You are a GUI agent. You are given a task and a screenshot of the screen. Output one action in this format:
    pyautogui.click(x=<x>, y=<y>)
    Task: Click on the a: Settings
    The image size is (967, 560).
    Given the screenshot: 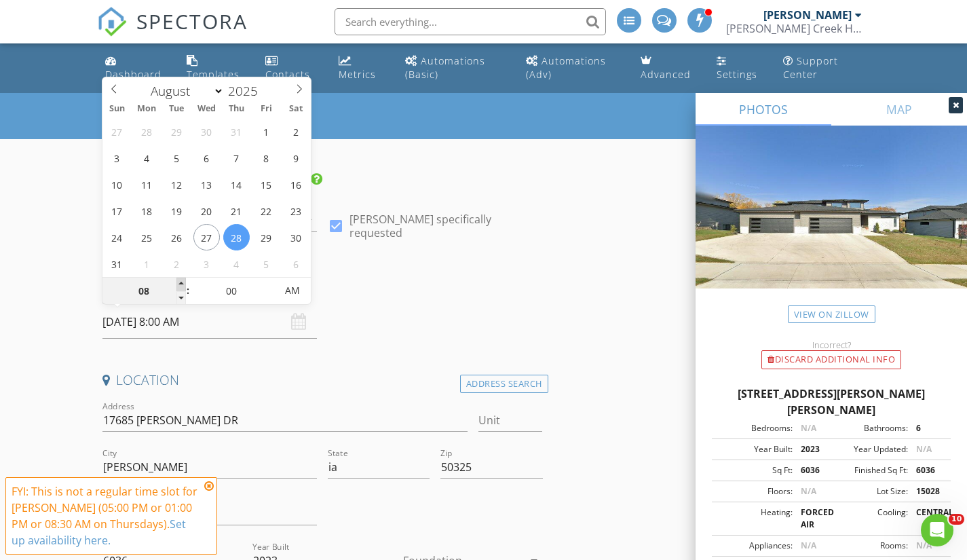 What is the action you would take?
    pyautogui.click(x=739, y=67)
    